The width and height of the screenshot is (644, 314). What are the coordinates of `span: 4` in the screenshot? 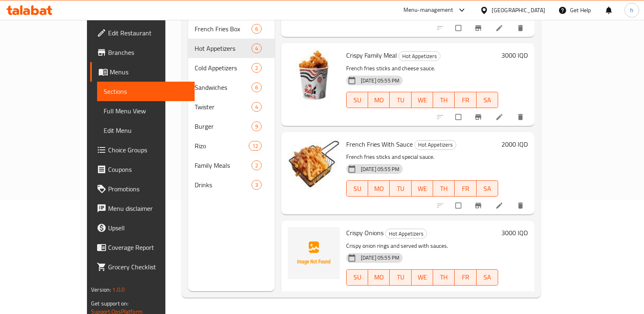 It's located at (257, 107).